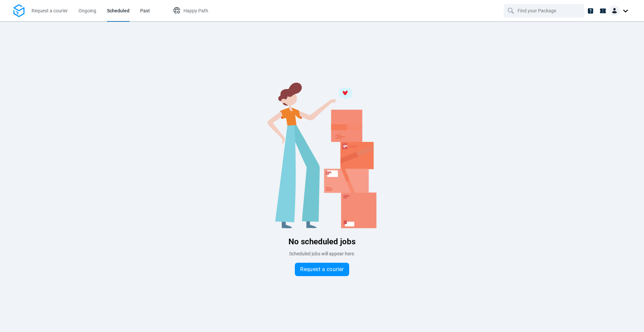  I want to click on span: Scheduled, so click(118, 10).